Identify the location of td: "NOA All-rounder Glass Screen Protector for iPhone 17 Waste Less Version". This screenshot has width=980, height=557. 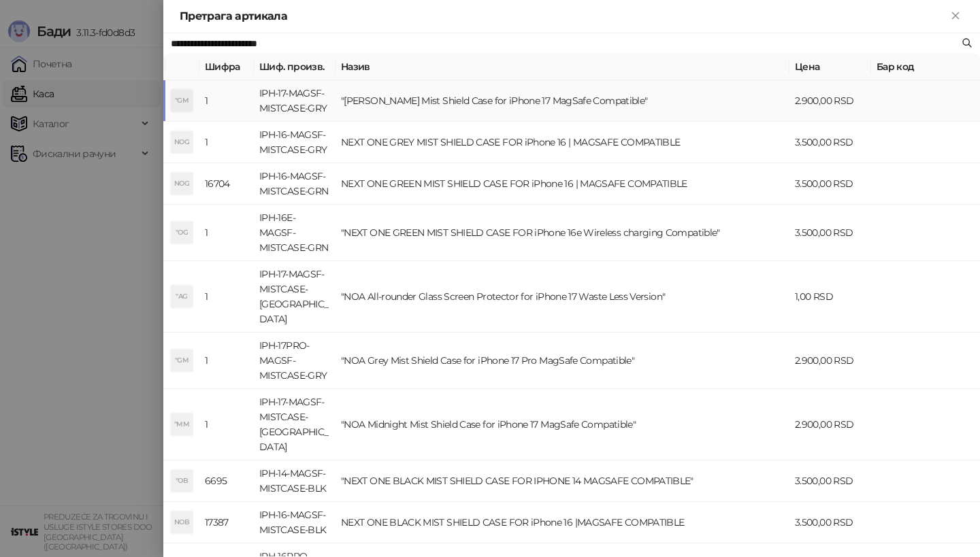
(562, 297).